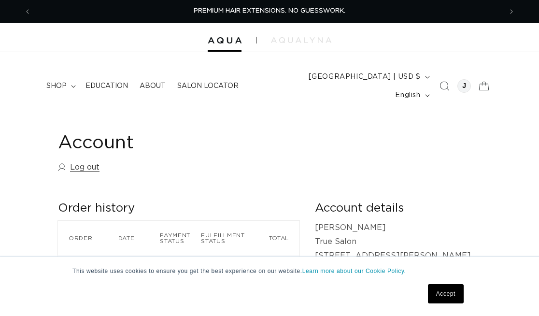 Image resolution: width=539 pixels, height=316 pixels. Describe the element at coordinates (107, 86) in the screenshot. I see `span: Education` at that location.